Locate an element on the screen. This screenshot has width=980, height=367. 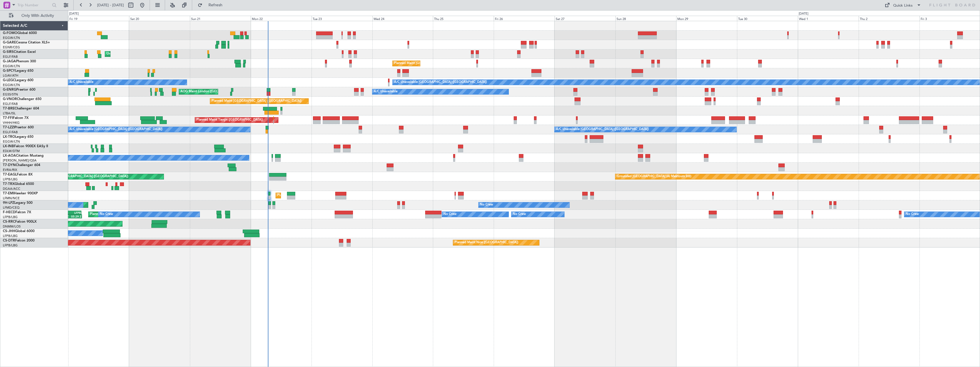
span: F-HECD is located at coordinates (10, 212).